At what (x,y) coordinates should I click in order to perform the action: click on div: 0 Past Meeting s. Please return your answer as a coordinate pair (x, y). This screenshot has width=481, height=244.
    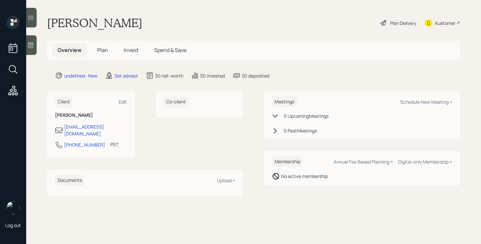
    Looking at the image, I should click on (300, 131).